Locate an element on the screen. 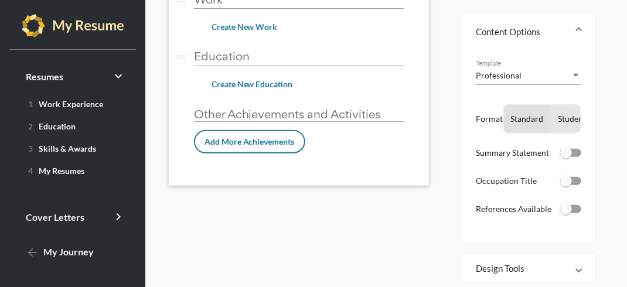 This screenshot has height=287, width=627. li: References Available is located at coordinates (529, 214).